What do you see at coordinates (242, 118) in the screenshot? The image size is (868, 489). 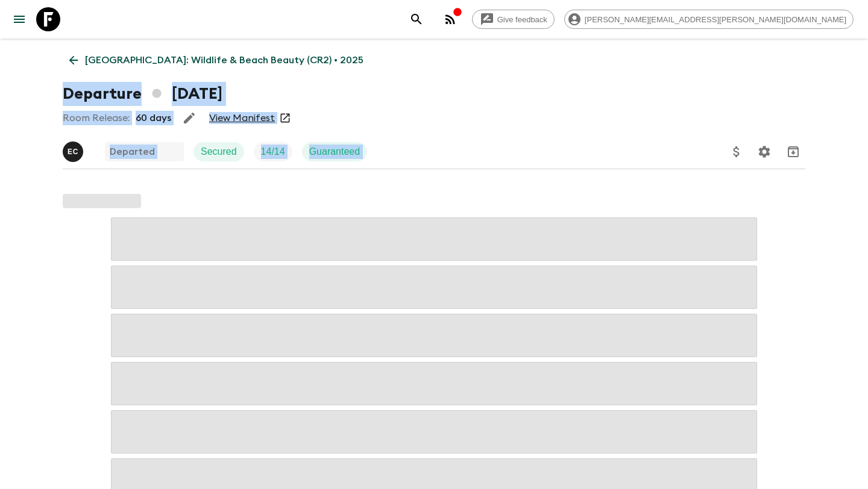 I see `a: View Manifest` at bounding box center [242, 118].